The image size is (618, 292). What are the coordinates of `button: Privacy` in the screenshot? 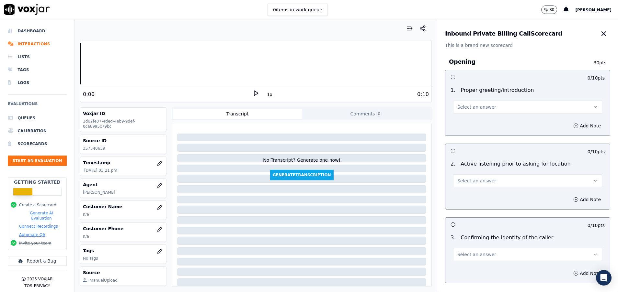 It's located at (42, 286).